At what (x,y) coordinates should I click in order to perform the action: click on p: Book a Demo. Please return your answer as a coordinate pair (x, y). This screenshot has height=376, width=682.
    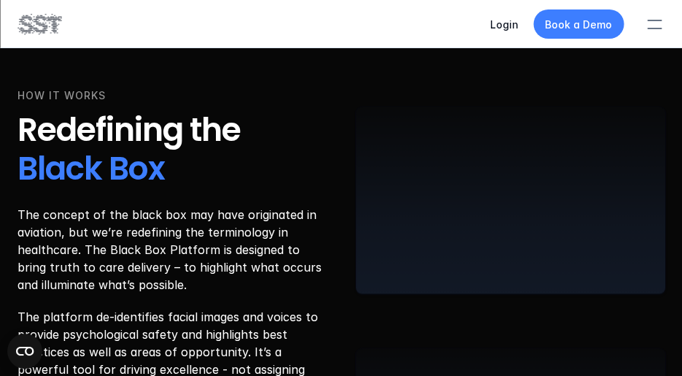
    Looking at the image, I should click on (579, 24).